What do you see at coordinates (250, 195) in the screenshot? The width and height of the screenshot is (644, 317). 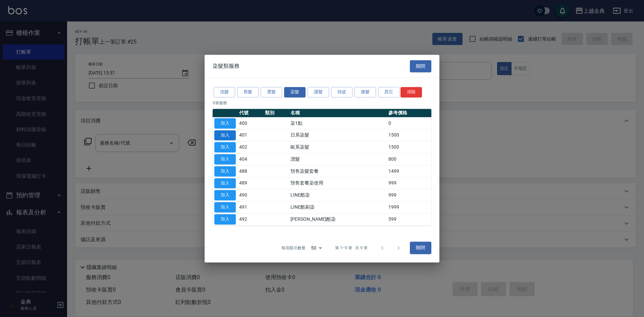 I see `td: 490` at bounding box center [250, 195].